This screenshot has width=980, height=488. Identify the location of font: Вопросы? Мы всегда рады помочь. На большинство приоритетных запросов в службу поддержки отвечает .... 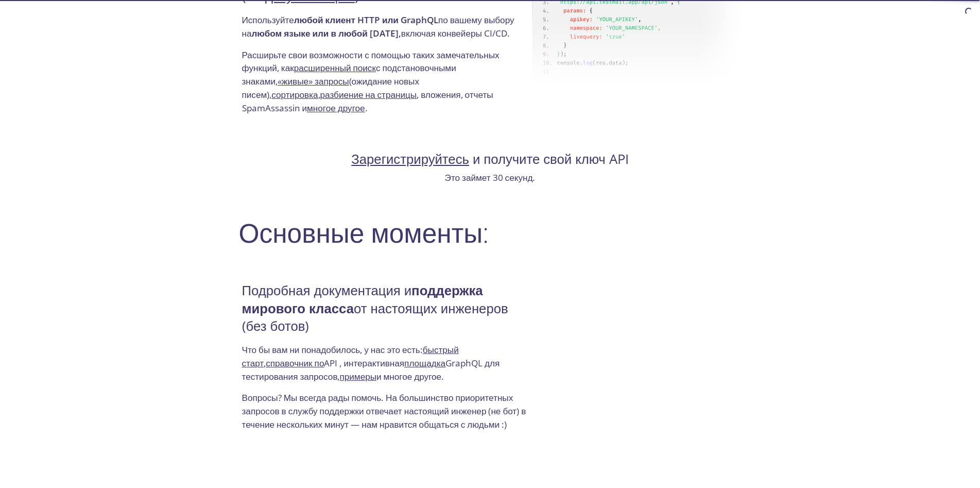
(384, 411).